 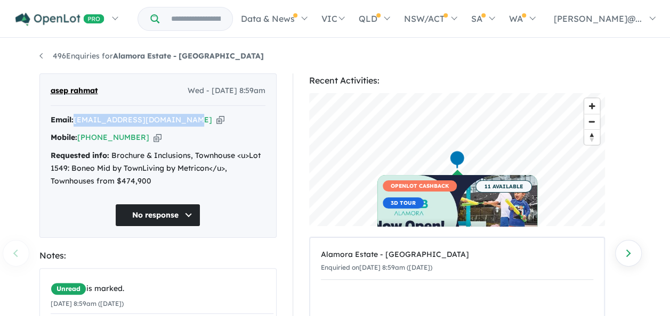 I want to click on button: Reset bearing to north, so click(x=591, y=137).